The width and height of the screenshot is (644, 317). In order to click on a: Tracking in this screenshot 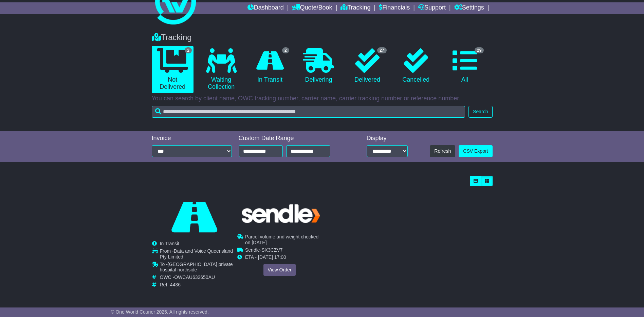, I will do `click(356, 8)`.